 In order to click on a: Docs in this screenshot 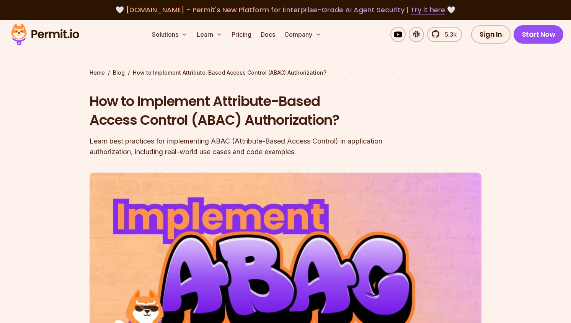, I will do `click(268, 34)`.